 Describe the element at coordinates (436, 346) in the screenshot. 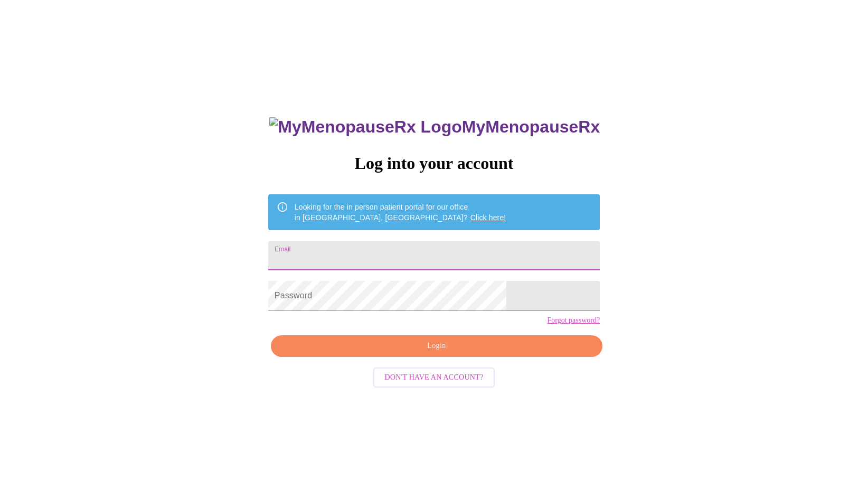

I see `span: Login` at that location.